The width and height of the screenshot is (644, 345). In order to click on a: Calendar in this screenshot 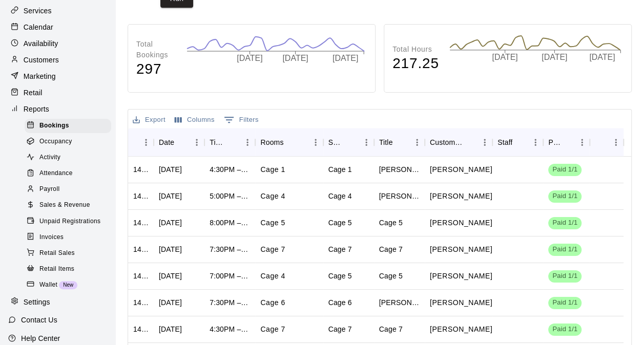, I will do `click(57, 27)`.